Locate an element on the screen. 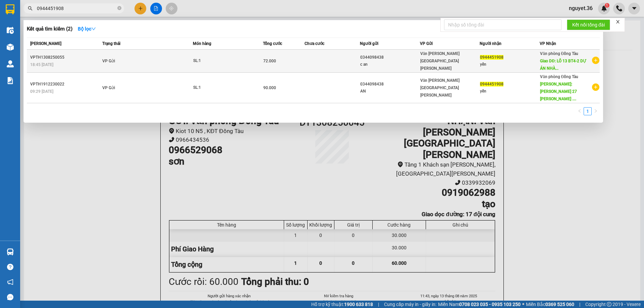  img: logo-vxr is located at coordinates (10, 10).